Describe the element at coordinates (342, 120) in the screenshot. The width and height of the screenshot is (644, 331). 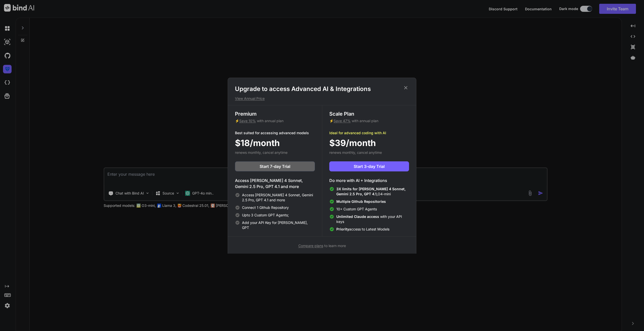
I see `span: Save 47%` at that location.